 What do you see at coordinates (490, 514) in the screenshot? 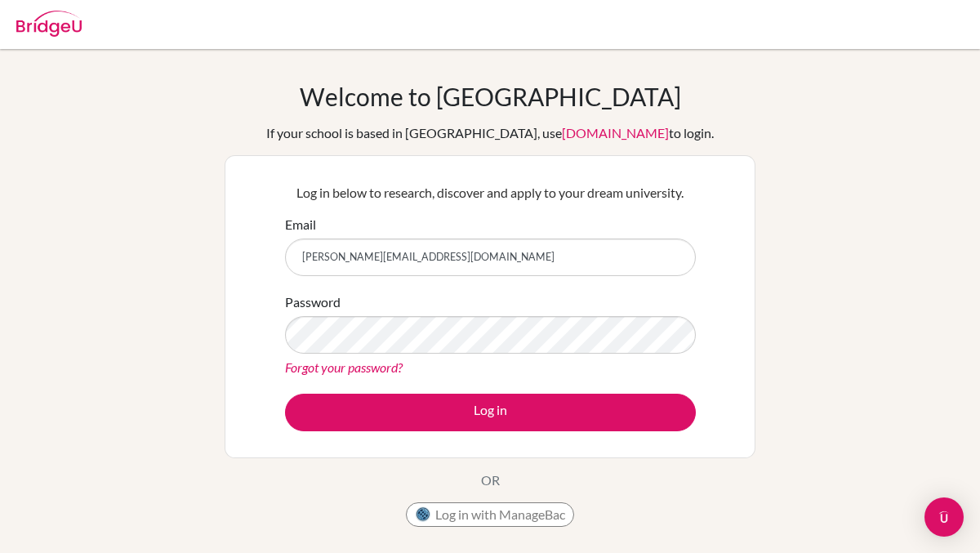
I see `button: Log in with ManageBac` at bounding box center [490, 514].